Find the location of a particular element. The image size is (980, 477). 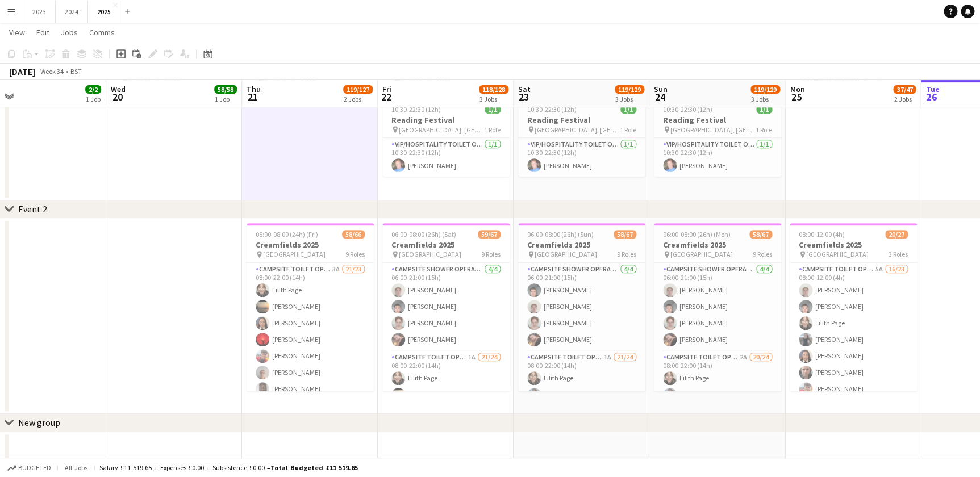

span: Budgeted is located at coordinates (34, 468).